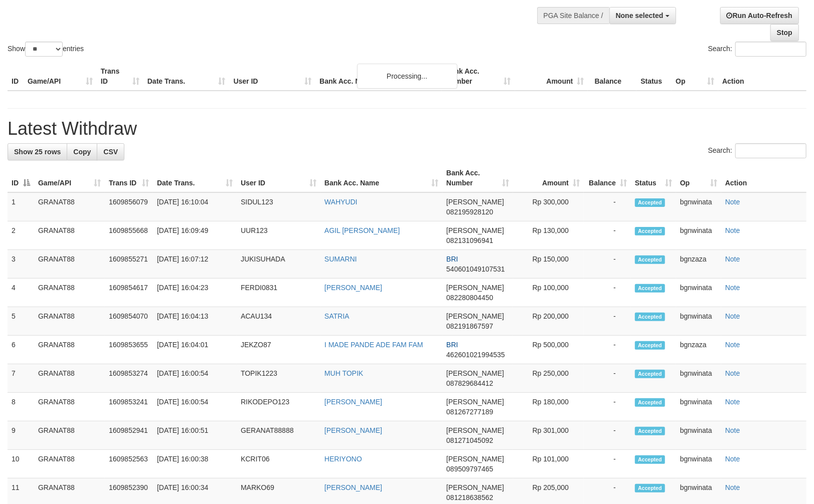 The image size is (814, 504). Describe the element at coordinates (608, 178) in the screenshot. I see `th: Balance: activate to sort column ascending` at that location.